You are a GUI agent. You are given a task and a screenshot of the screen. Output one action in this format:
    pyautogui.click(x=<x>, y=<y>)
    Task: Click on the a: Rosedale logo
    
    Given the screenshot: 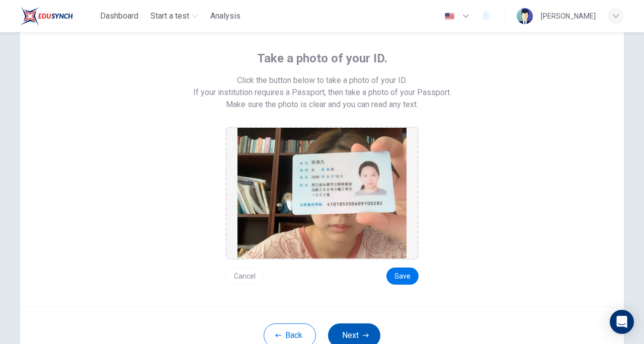 What is the action you would take?
    pyautogui.click(x=58, y=16)
    